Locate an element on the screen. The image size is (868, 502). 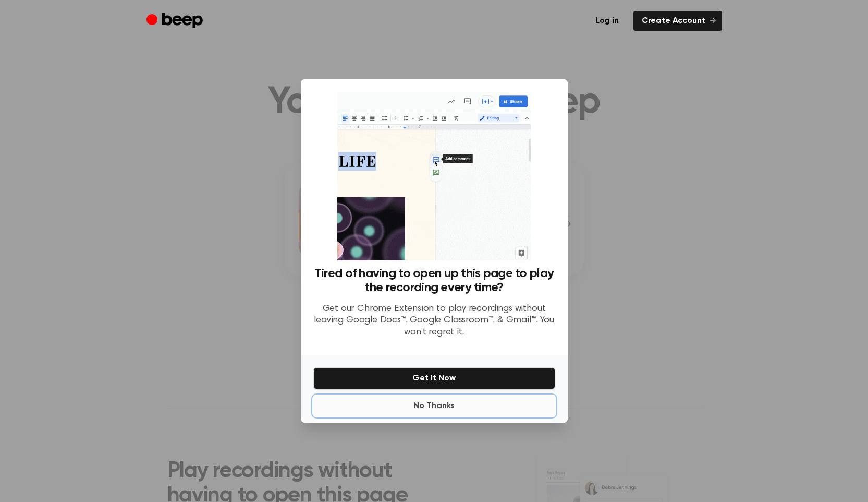
button: Get It Now is located at coordinates (434, 378).